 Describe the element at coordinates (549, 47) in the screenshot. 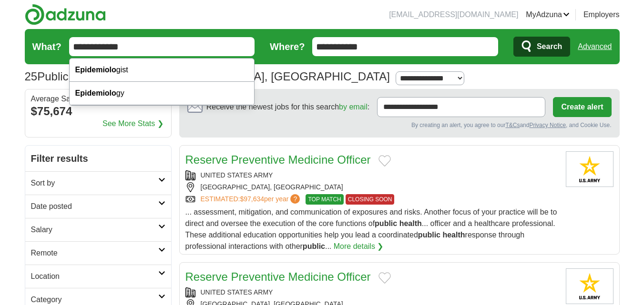

I see `span: Search` at that location.